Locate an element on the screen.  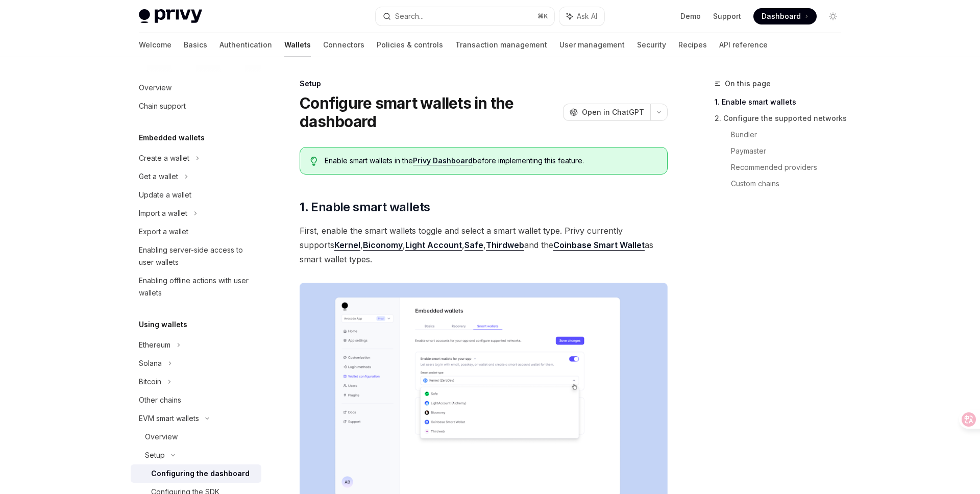
span: Ask AI is located at coordinates (587, 17).